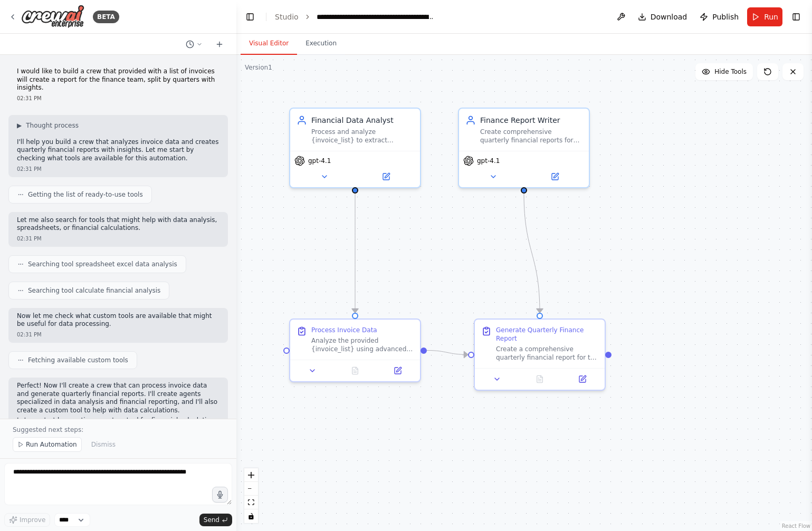  I want to click on button: Send, so click(216, 520).